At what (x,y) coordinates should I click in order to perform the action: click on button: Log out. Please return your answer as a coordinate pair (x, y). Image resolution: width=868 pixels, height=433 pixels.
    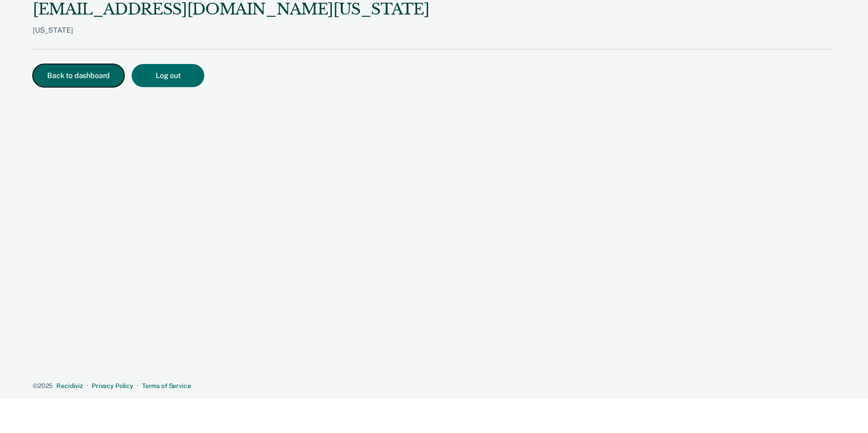
    Looking at the image, I should click on (168, 76).